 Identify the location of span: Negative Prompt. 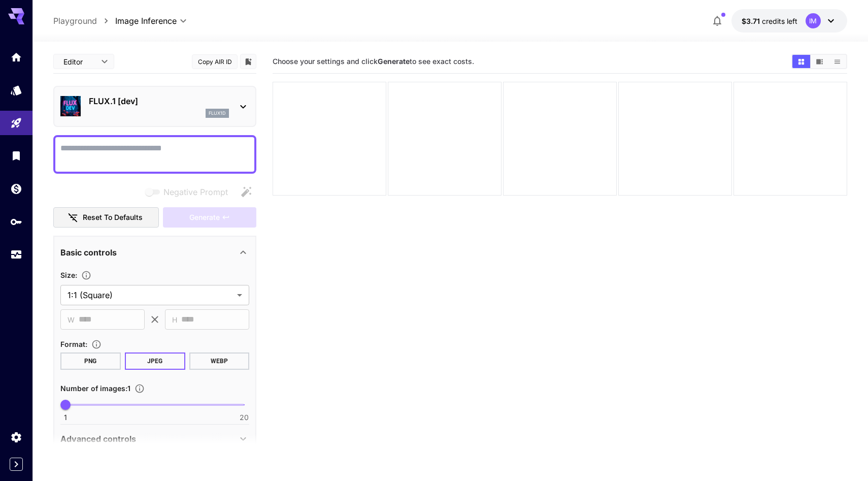
(196, 192).